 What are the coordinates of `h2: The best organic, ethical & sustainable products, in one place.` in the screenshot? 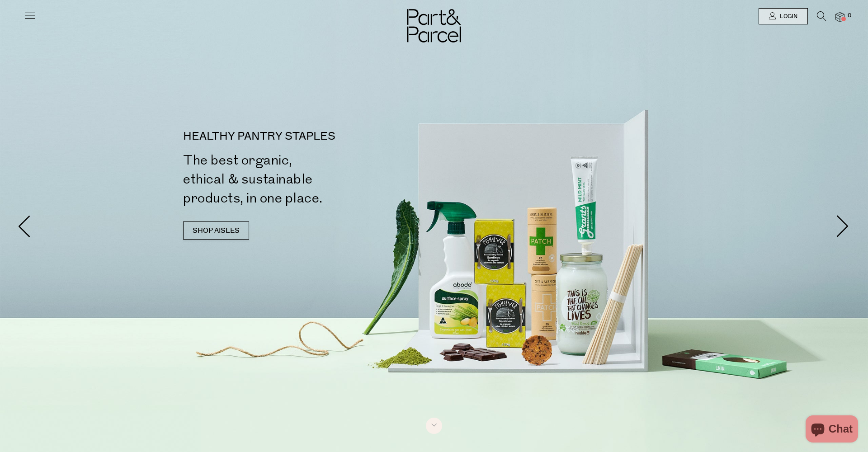 It's located at (310, 180).